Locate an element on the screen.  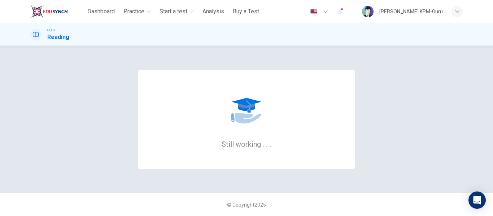
a: Analysis is located at coordinates (213, 12).